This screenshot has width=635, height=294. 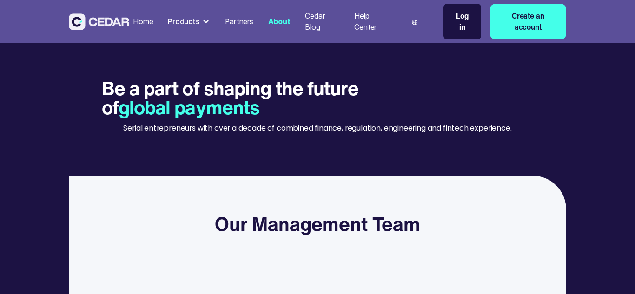 I want to click on div: About, so click(x=279, y=22).